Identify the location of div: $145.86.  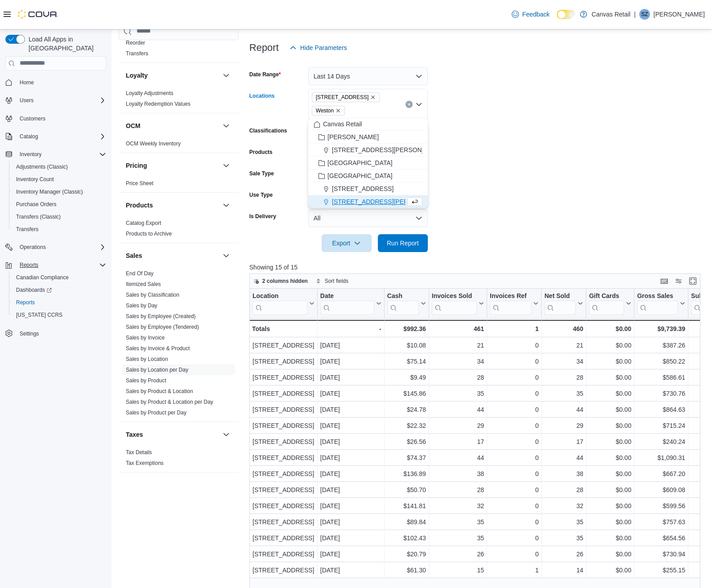
(406, 394).